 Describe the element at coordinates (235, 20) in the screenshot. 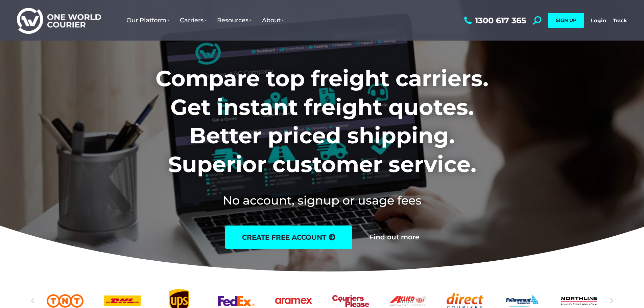

I see `a: Resources` at that location.